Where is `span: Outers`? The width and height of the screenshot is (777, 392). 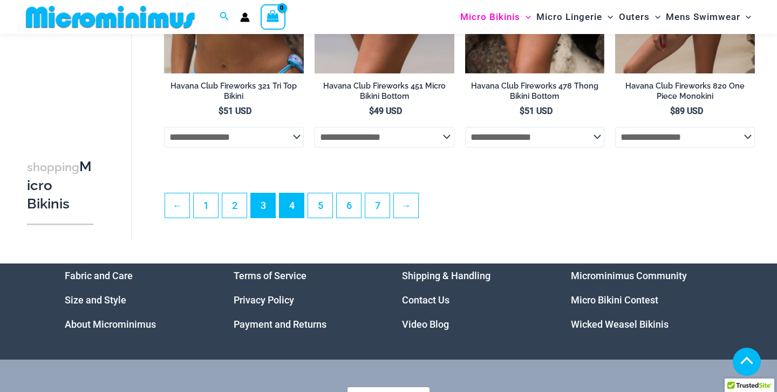
span: Outers is located at coordinates (634, 17).